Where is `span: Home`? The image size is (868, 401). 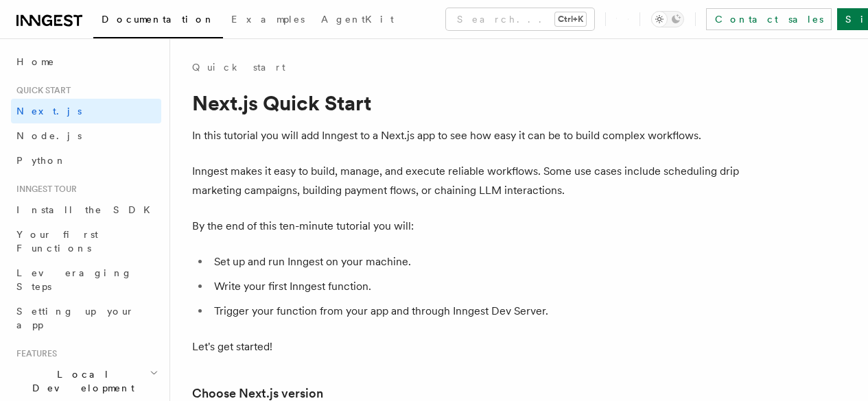
span: Home is located at coordinates (36, 61).